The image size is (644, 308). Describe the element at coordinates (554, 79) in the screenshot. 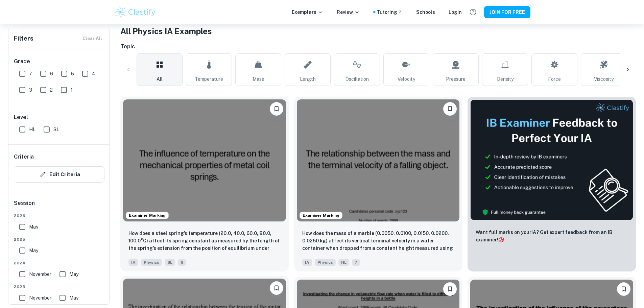

I see `span: Force` at that location.